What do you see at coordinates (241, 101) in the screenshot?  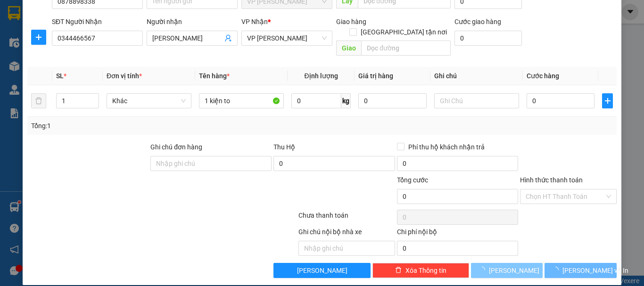 I see `input: VD: Bàn, Ghế` at bounding box center [241, 101].